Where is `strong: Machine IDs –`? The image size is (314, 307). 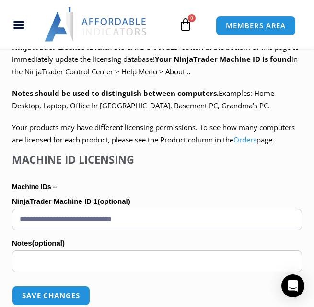
strong: Machine IDs – is located at coordinates (34, 186).